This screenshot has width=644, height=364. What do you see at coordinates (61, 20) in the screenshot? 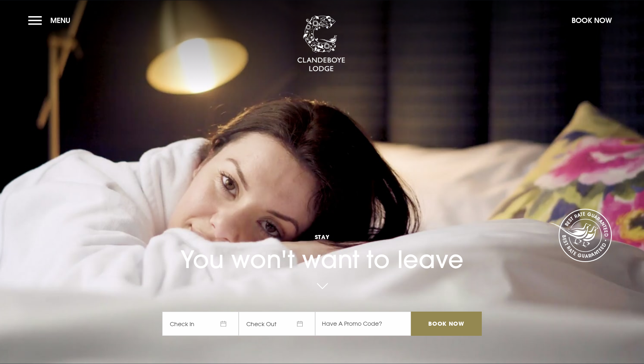
I see `span: Menu` at bounding box center [61, 20].